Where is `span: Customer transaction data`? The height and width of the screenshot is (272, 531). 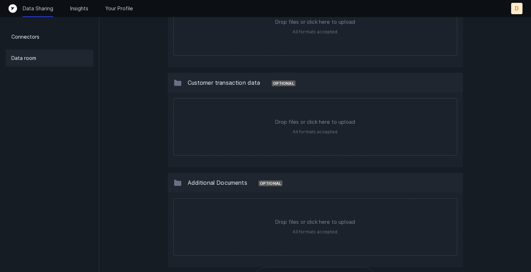 span: Customer transaction data is located at coordinates (224, 83).